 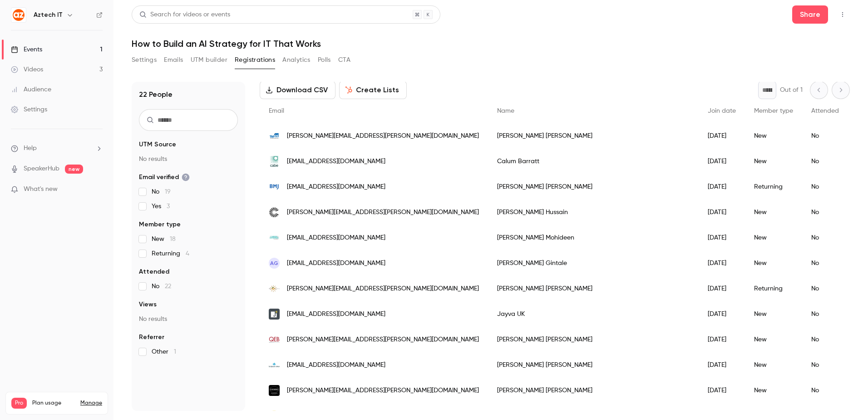 I want to click on span: Returning, so click(x=171, y=254).